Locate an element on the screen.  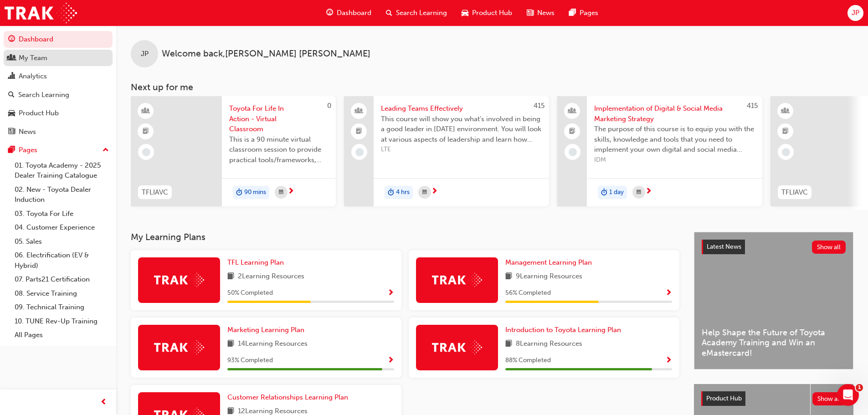
span: news-icon is located at coordinates (530, 13).